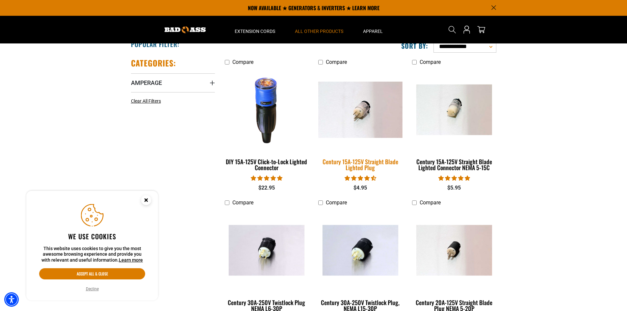  I want to click on img: Century 15A-125V Straight Blade Lighted Connector NEMA 5-15C, so click(454, 110).